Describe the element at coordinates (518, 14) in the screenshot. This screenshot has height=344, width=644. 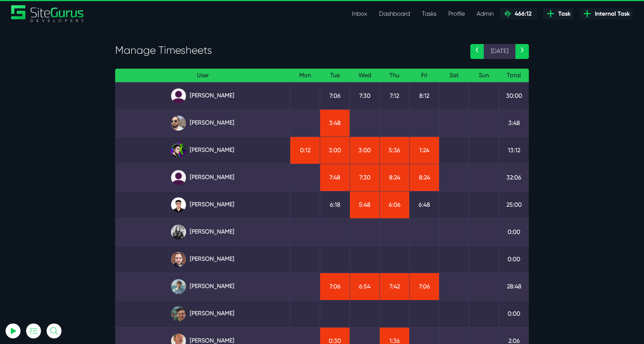
I see `a: 466:12` at that location.